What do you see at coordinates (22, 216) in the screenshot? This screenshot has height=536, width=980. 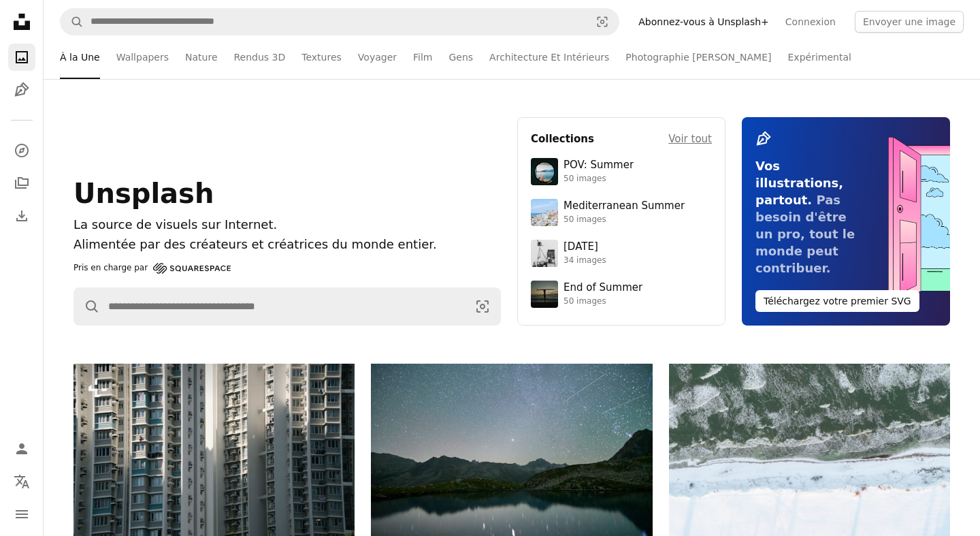 I see `a: Historique de téléchargement` at bounding box center [22, 216].